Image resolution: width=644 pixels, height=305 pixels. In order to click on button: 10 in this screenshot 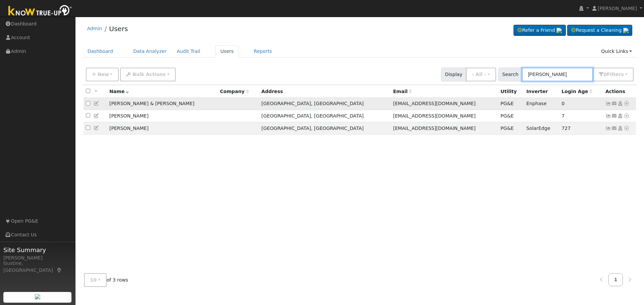, I will do `click(95, 280)`.